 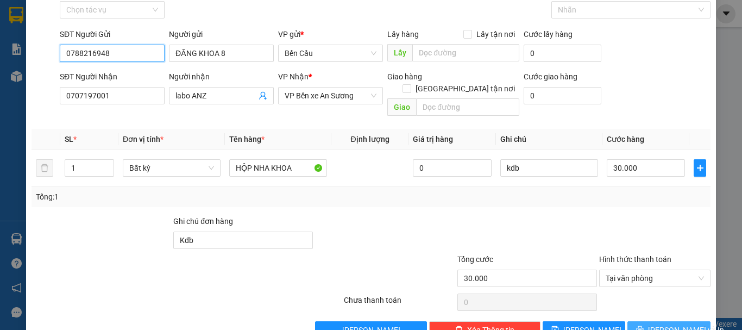 I want to click on span: VP Nhận, so click(x=293, y=77).